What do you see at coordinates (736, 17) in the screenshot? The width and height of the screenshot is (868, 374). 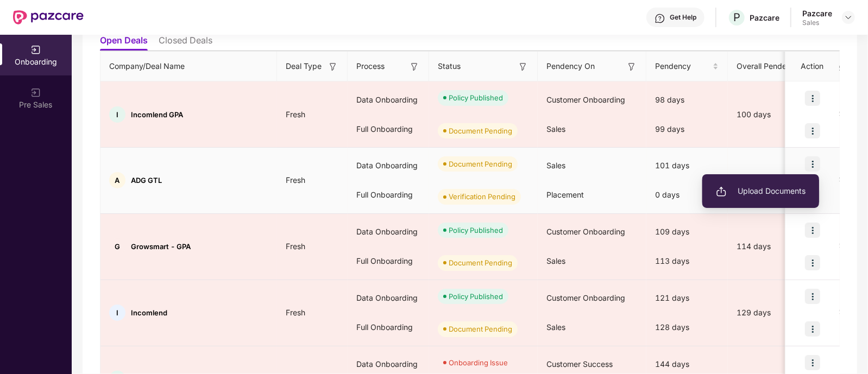 I see `span: P` at bounding box center [736, 17].